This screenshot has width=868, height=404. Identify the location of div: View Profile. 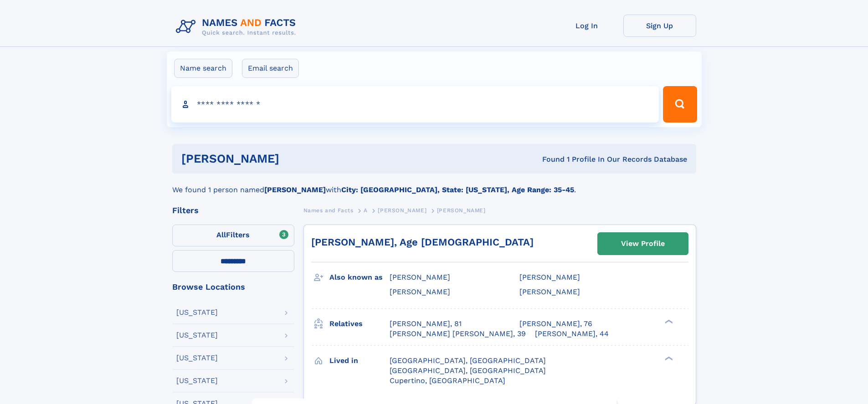
(643, 244).